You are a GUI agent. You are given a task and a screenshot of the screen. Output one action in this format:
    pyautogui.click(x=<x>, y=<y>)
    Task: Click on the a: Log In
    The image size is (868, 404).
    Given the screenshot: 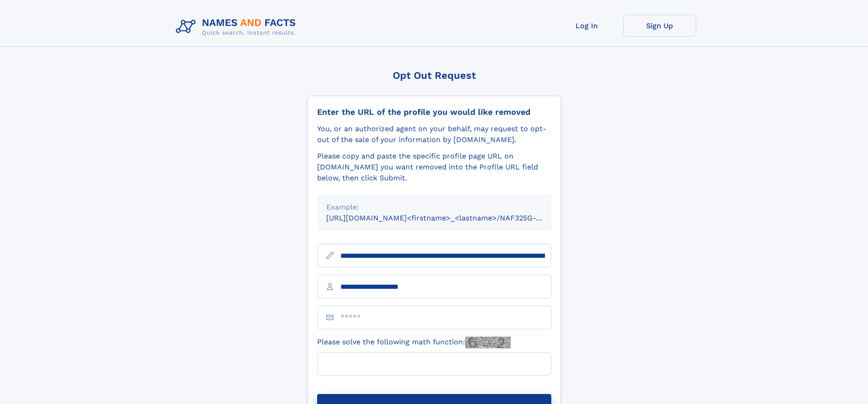 What is the action you would take?
    pyautogui.click(x=587, y=26)
    